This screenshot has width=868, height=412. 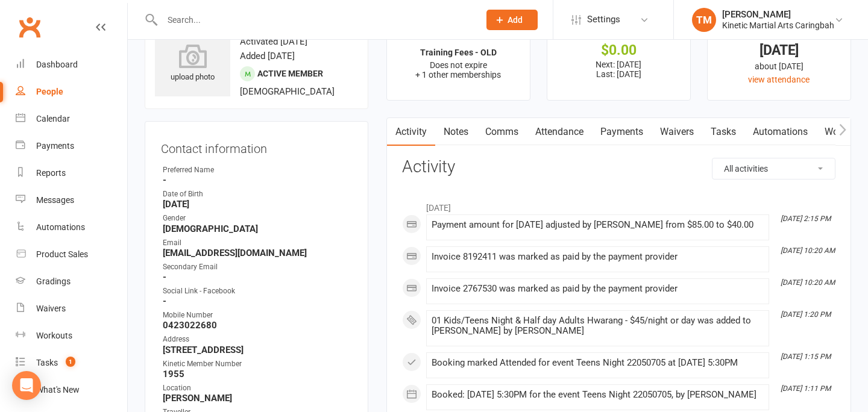 I want to click on div: Date of Birth, so click(x=257, y=194).